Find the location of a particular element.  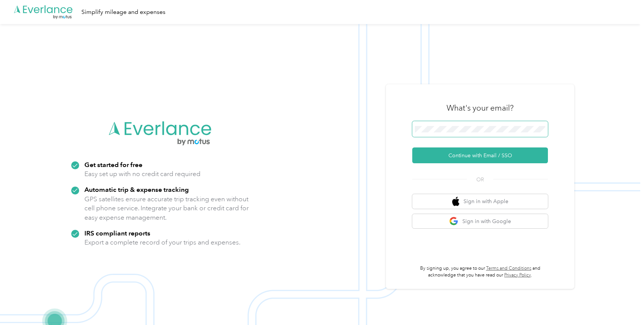

img: google logo is located at coordinates (453, 221).